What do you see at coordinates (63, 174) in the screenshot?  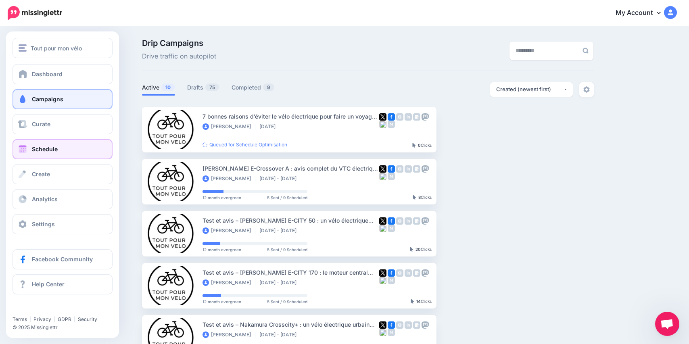 I see `a: Create` at bounding box center [63, 174].